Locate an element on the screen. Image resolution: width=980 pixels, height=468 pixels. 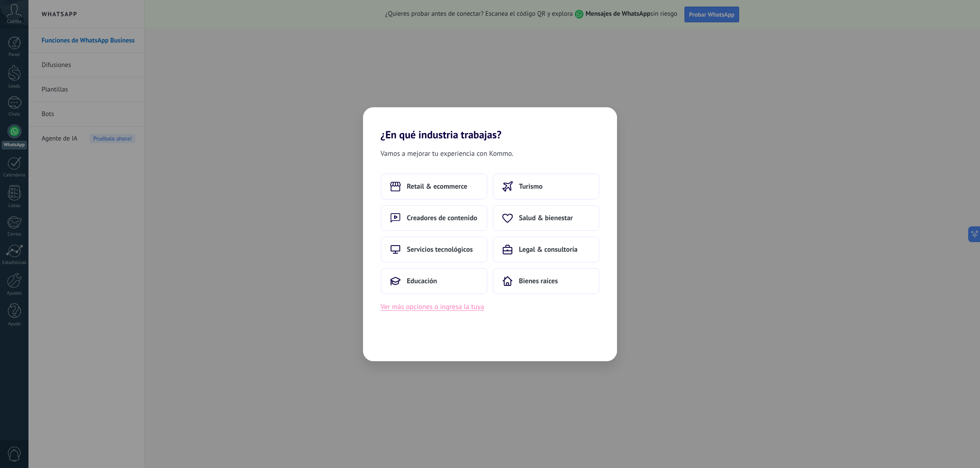
span: Educación is located at coordinates (422, 281).